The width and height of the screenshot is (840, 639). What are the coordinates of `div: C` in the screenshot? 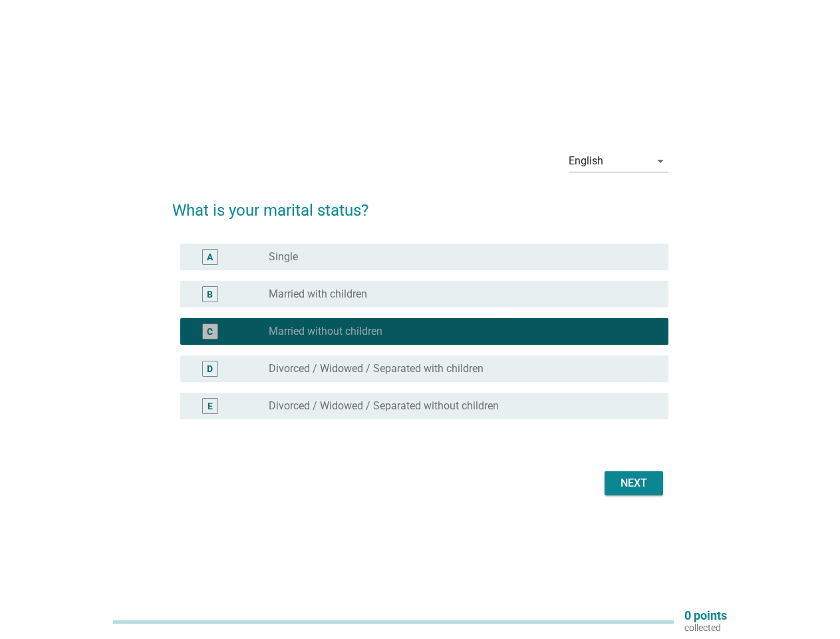 It's located at (210, 331).